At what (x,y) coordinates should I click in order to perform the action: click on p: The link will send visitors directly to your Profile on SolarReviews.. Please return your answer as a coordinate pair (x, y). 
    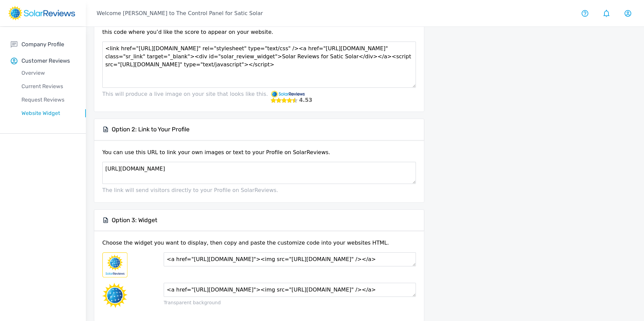
    Looking at the image, I should click on (259, 190).